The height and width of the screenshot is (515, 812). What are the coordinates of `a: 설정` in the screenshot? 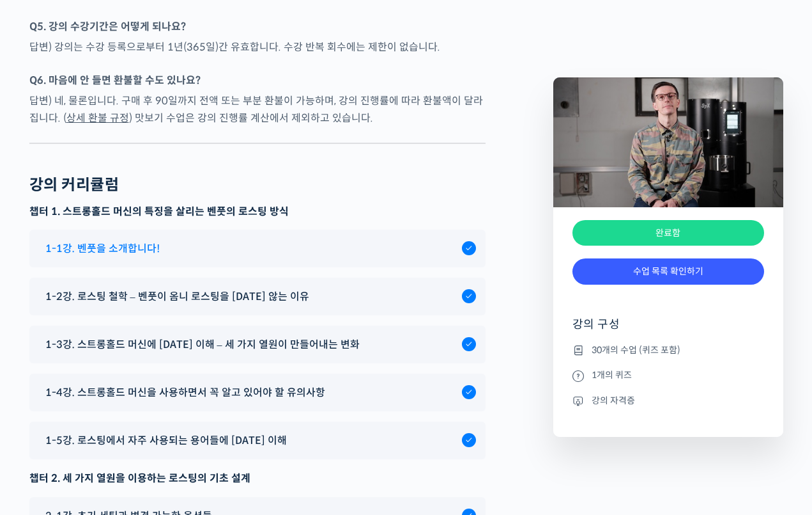 It's located at (205, 421).